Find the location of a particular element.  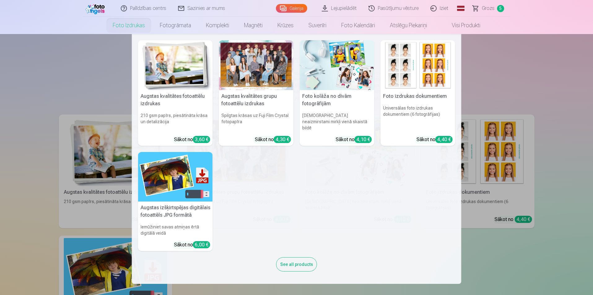

a: Augstas izšķirtspējas digitālais fotoattēls JPG formātāAugstas izšķirtspējas digitālais fotoattēl... is located at coordinates (175, 202).